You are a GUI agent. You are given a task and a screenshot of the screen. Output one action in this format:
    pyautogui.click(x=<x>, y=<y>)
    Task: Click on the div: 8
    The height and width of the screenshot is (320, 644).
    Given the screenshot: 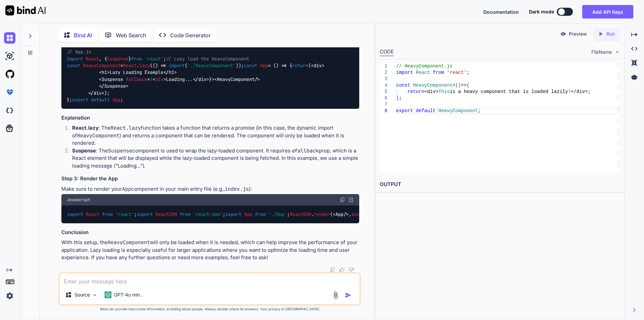 What is the action you would take?
    pyautogui.click(x=383, y=111)
    